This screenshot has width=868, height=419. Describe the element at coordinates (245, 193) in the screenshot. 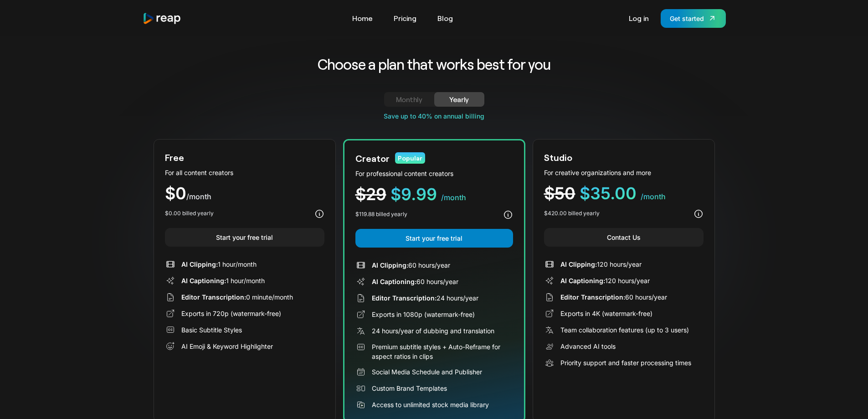

I see `div: $0` at that location.